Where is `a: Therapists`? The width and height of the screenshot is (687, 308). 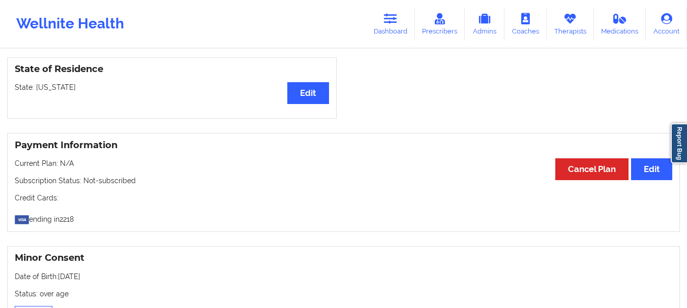
a: Therapists is located at coordinates (570, 24).